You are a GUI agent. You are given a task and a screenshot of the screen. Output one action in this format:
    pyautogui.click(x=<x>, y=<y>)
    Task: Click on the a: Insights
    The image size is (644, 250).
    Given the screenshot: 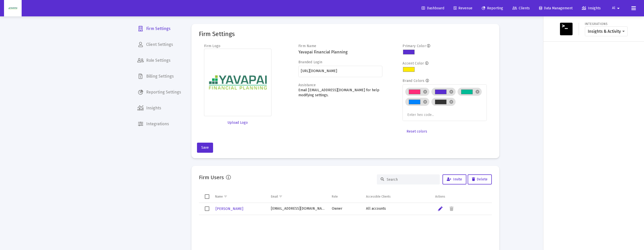 What is the action you would take?
    pyautogui.click(x=591, y=8)
    